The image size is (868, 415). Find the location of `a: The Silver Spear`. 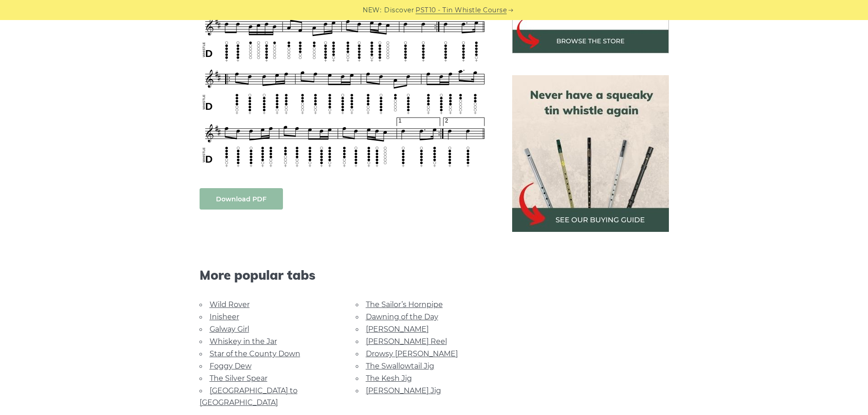

a: The Silver Spear is located at coordinates (238, 378).